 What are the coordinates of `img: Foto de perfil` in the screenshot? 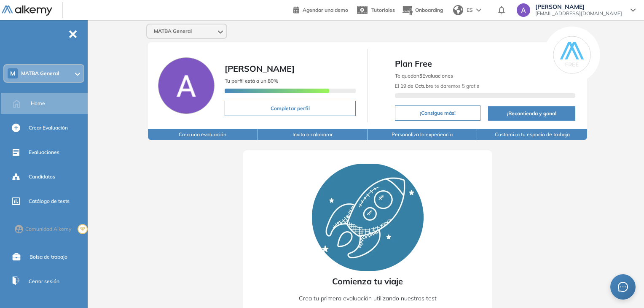 It's located at (186, 86).